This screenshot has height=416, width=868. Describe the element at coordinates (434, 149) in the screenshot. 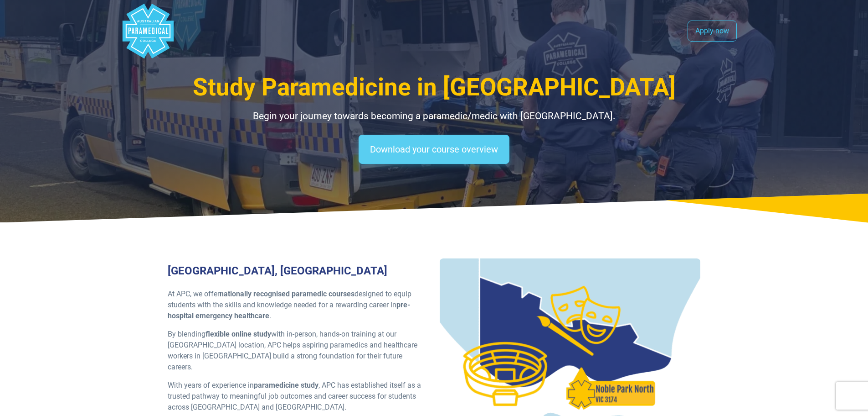

I see `a: Download your course overview` at that location.